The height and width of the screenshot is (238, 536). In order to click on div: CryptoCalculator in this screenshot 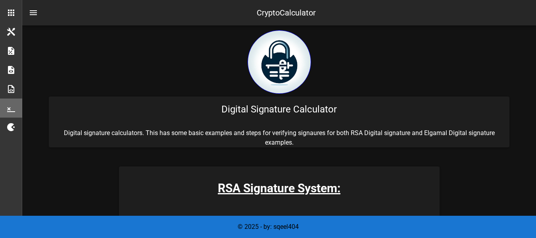, I will do `click(286, 13)`.